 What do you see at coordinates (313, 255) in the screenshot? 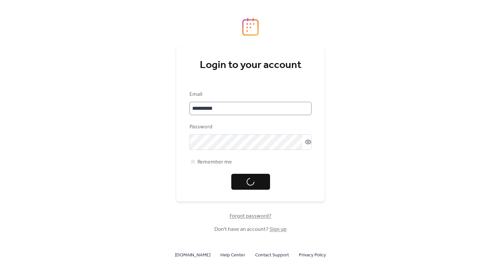
I see `a: Privacy Policy` at bounding box center [313, 255].